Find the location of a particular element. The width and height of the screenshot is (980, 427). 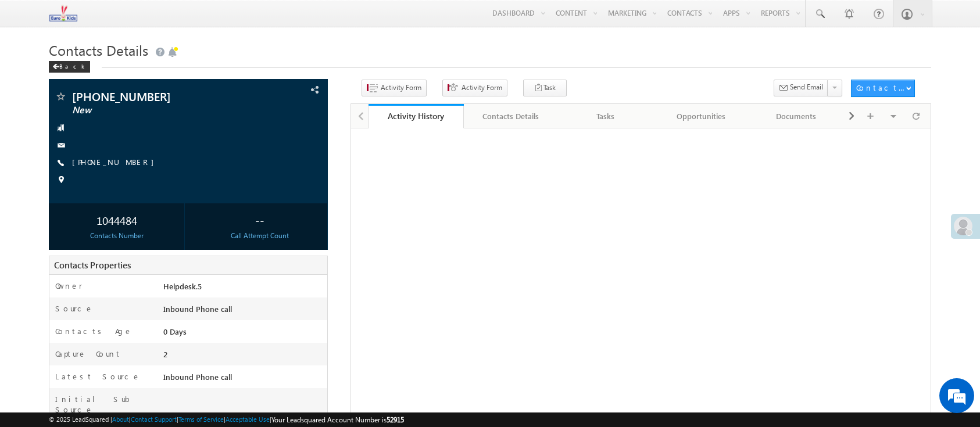

label: Capture Count is located at coordinates (88, 354).